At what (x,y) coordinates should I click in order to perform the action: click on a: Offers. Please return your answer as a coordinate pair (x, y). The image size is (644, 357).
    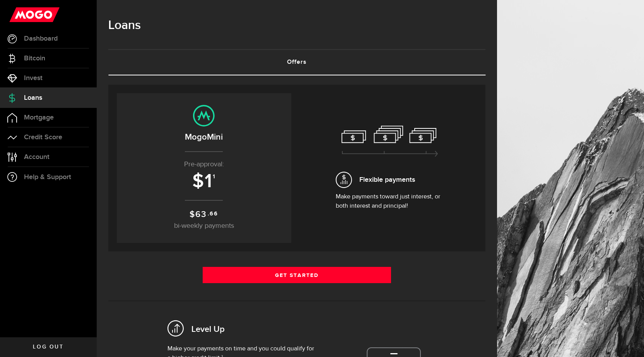
    Looking at the image, I should click on (297, 63).